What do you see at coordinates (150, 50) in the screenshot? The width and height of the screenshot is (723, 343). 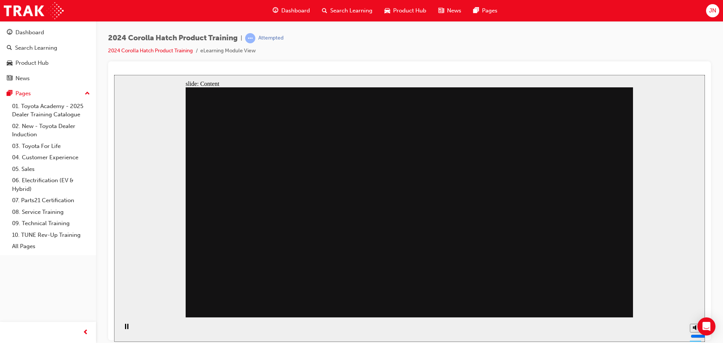 I see `a: 2024 Corolla Hatch Product Training` at bounding box center [150, 50].